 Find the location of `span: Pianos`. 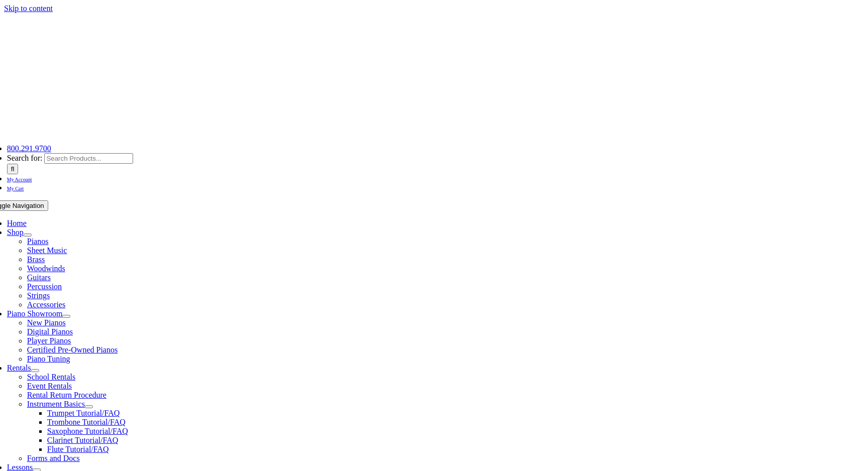

span: Pianos is located at coordinates (37, 241).